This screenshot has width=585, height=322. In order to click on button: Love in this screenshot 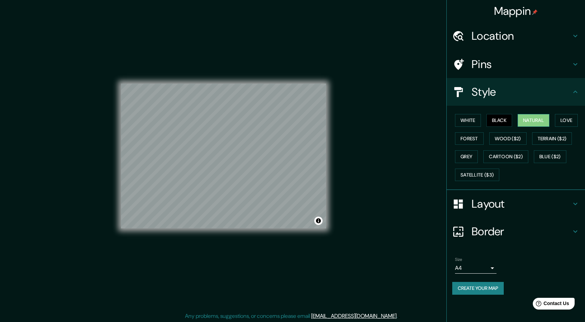, I will do `click(567, 120)`.